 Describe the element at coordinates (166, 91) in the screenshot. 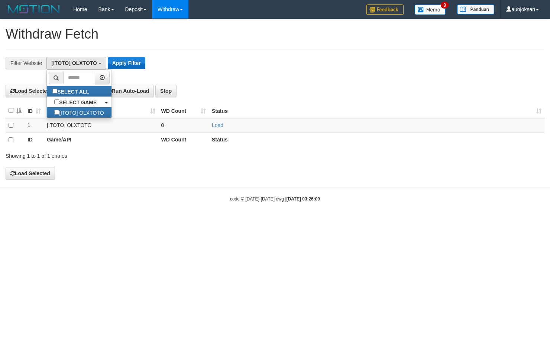

I see `button: Stop` at that location.